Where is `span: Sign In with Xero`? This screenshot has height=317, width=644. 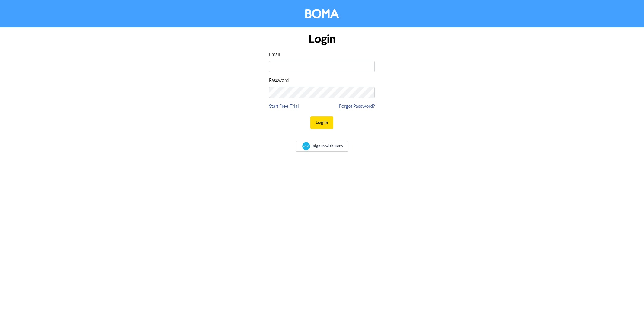
span: Sign In with Xero is located at coordinates (328, 146).